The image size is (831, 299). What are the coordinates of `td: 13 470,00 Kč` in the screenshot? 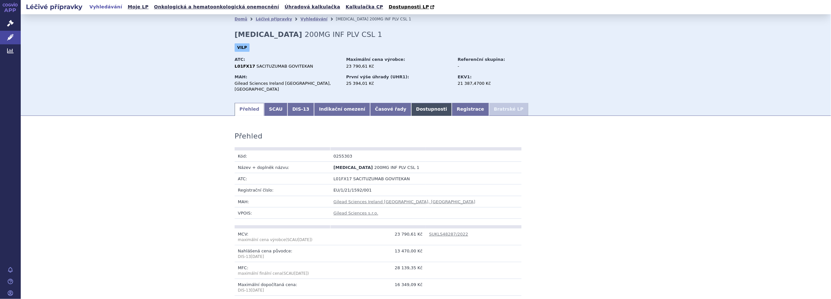 It's located at (378, 254).